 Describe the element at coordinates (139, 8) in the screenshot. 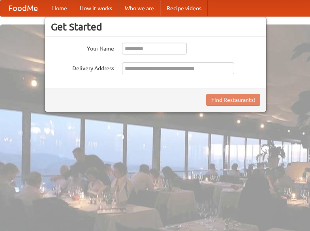

I see `a: Who we are` at that location.